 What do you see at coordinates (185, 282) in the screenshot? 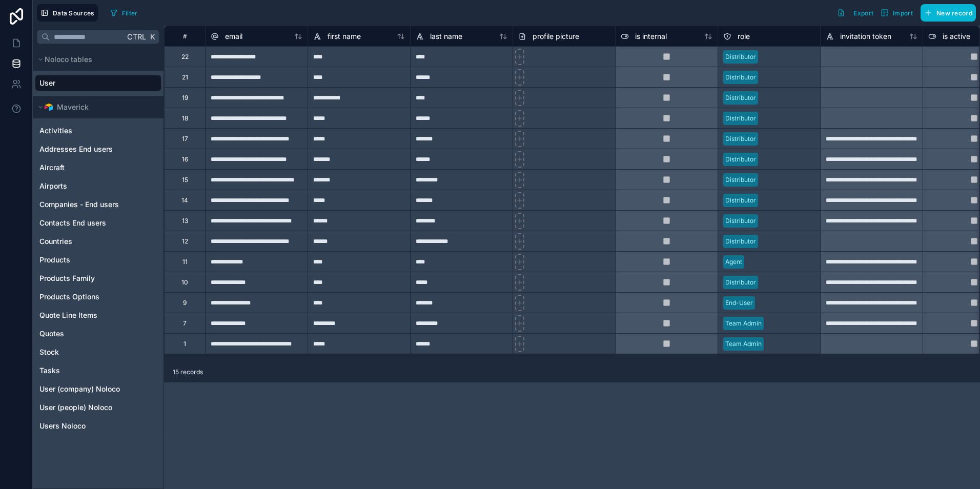
I see `div: 10` at bounding box center [185, 282].